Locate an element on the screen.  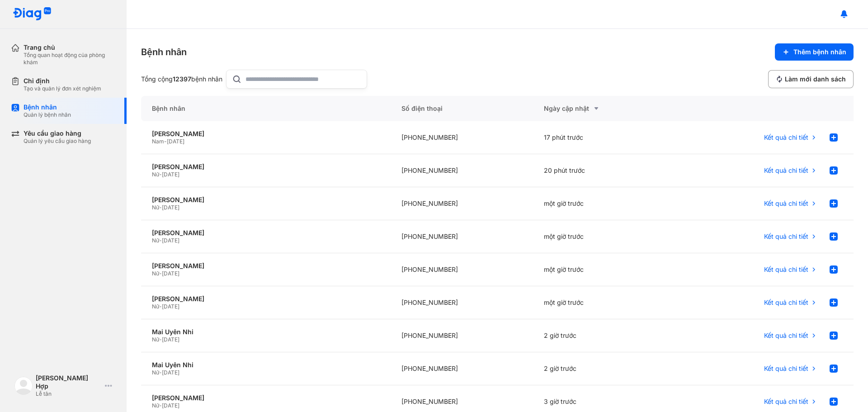
div: Chỉ định is located at coordinates (62, 81).